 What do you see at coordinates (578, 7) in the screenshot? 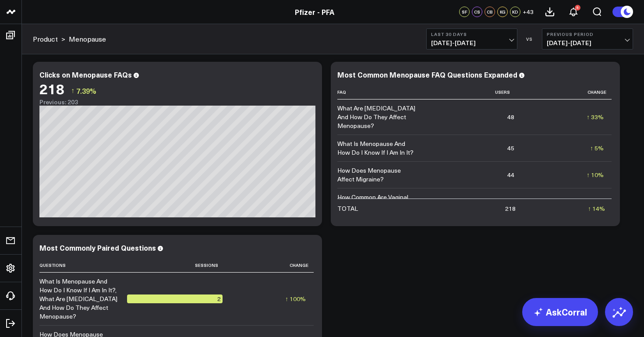
I see `div: 5` at bounding box center [578, 7].